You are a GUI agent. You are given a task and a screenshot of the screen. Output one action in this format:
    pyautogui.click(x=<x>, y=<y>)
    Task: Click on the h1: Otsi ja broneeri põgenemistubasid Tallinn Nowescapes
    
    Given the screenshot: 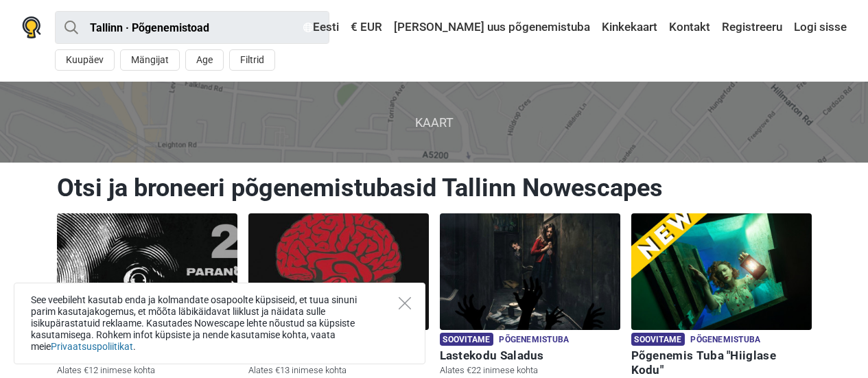 What is the action you would take?
    pyautogui.click(x=434, y=188)
    